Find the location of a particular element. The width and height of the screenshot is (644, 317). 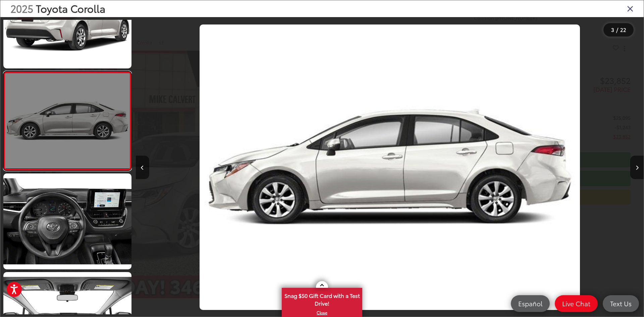

span: 2025 is located at coordinates (22, 8).